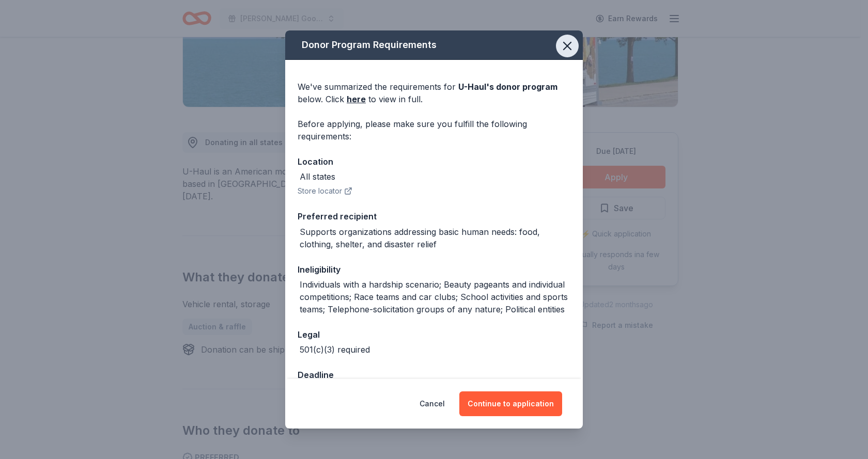  I want to click on div: We've summarized the requirements for below. Click to view in full., so click(434, 93).